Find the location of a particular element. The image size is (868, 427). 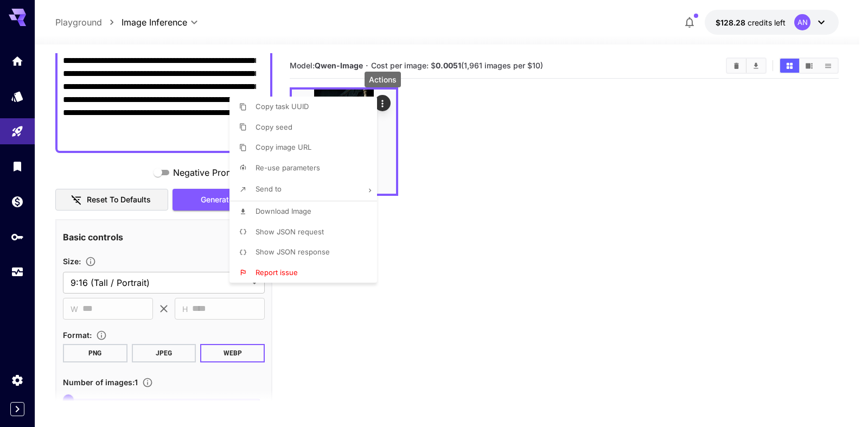

div: Actions is located at coordinates (382, 79).